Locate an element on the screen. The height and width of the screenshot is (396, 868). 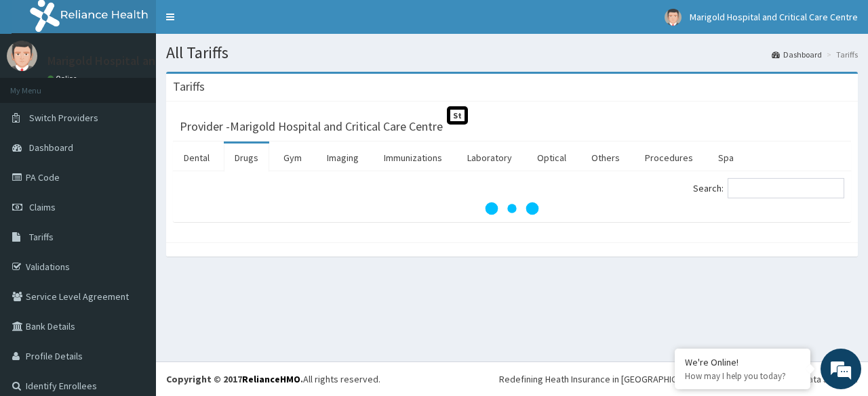
div: We're Online! is located at coordinates (742, 362).